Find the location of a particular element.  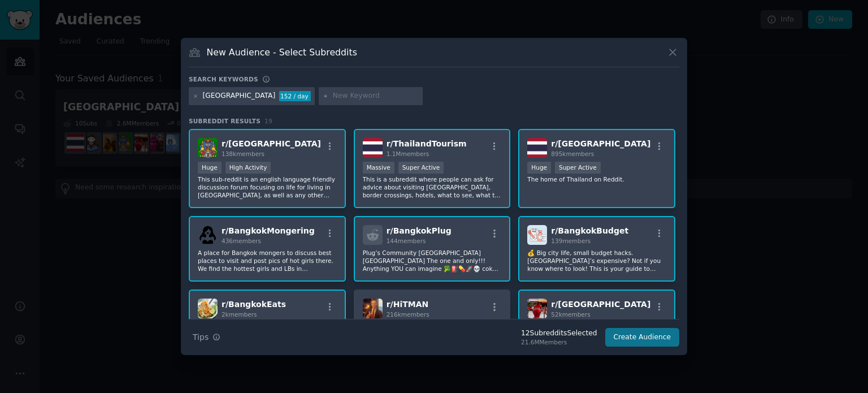

img: BangkokMongering is located at coordinates (207, 234).